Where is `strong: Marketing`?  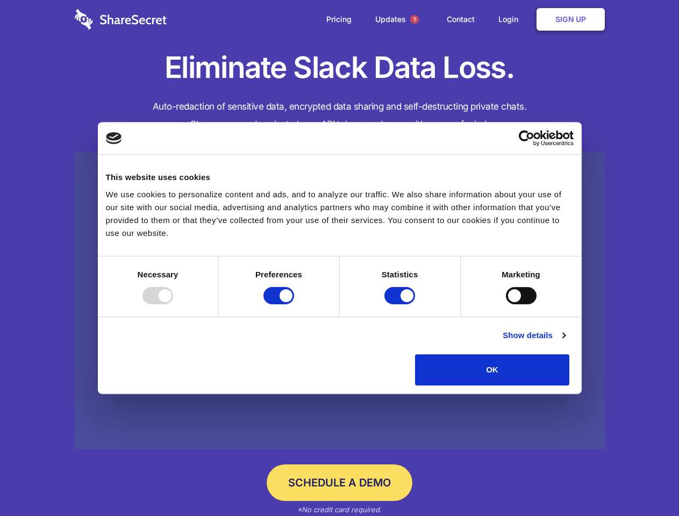 strong: Marketing is located at coordinates (521, 274).